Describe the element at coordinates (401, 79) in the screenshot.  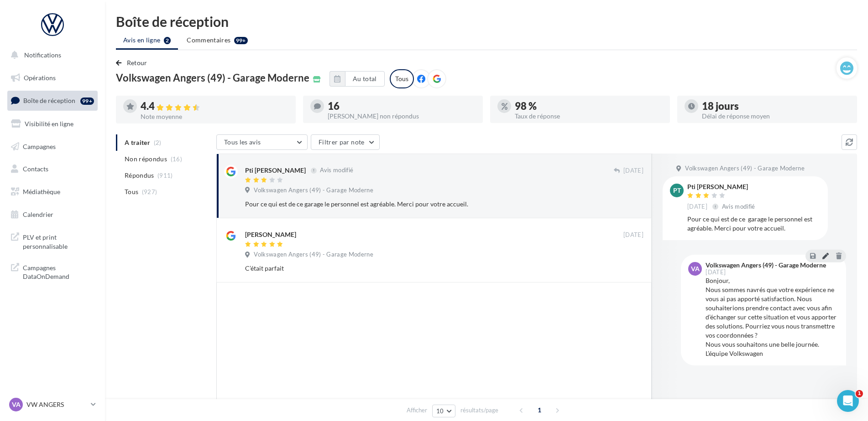
I see `div: Tous` at that location.